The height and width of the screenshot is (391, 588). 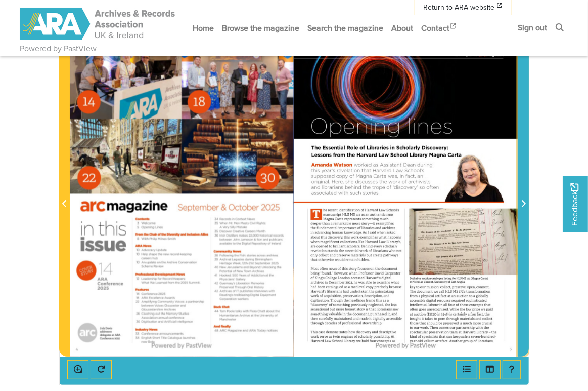 I want to click on button: Help, so click(x=512, y=370).